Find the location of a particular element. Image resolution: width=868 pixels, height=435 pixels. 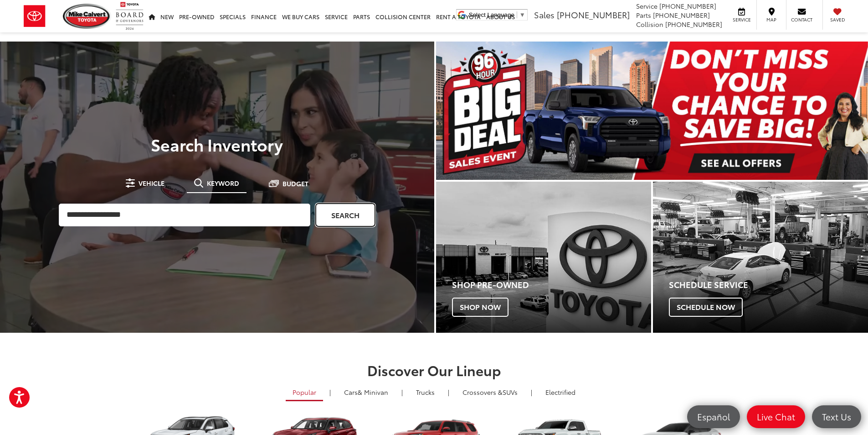

span: Contact is located at coordinates (802, 20).